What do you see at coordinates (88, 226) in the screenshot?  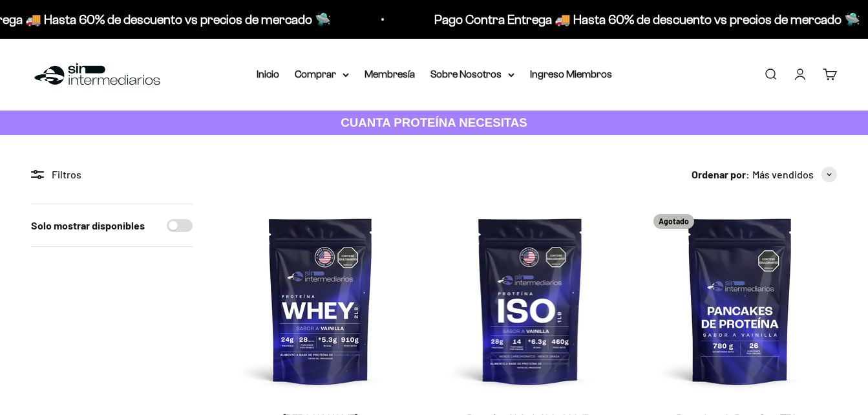 I see `label: Solo mostrar disponibles` at bounding box center [88, 226].